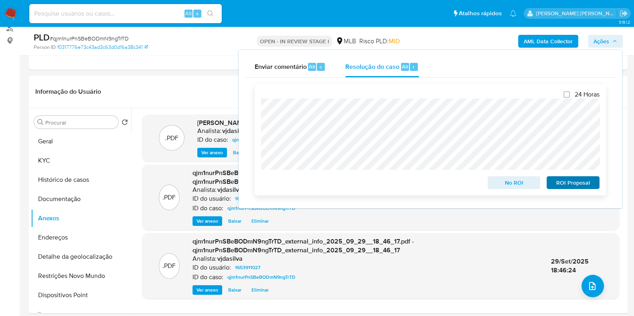 The image size is (634, 316). What do you see at coordinates (81, 238) in the screenshot?
I see `button: Endereços` at bounding box center [81, 238].